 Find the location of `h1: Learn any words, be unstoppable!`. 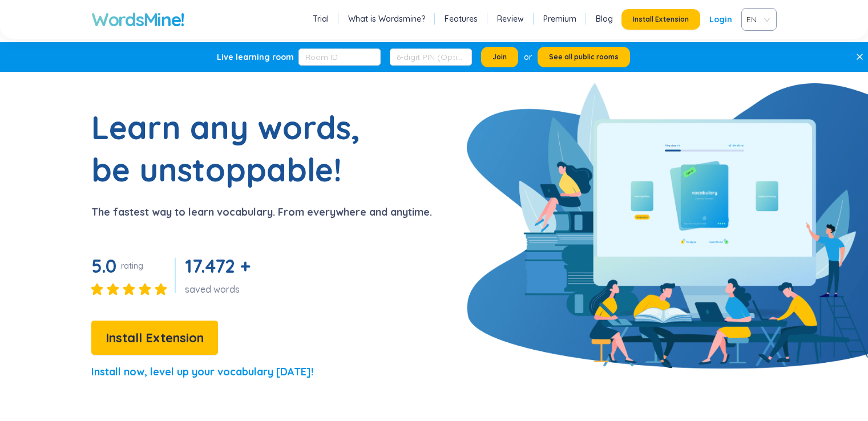

h1: Learn any words, be unstoppable! is located at coordinates (234, 148).